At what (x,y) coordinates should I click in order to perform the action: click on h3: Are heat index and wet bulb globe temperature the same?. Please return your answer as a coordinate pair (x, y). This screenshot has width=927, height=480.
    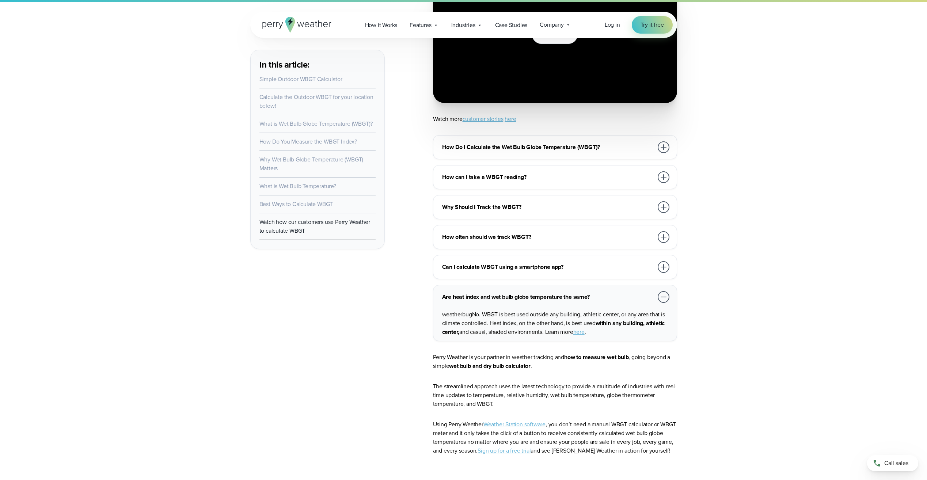
    Looking at the image, I should click on (548, 297).